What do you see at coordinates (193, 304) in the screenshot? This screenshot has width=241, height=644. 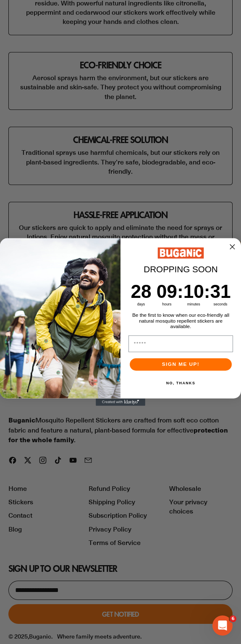 I see `div: minutes` at bounding box center [193, 304].